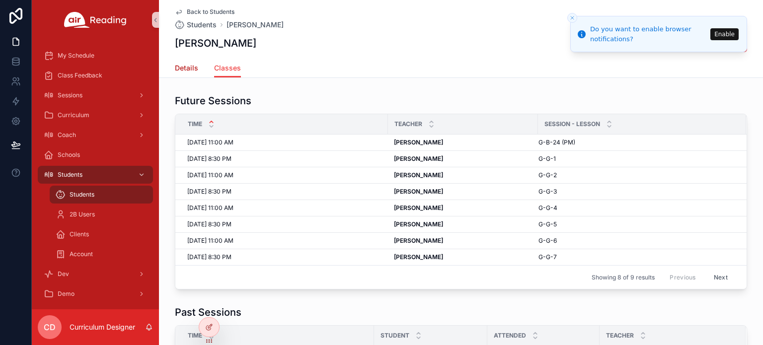 The width and height of the screenshot is (763, 345). What do you see at coordinates (548, 241) in the screenshot?
I see `span: G-G-6` at bounding box center [548, 241].